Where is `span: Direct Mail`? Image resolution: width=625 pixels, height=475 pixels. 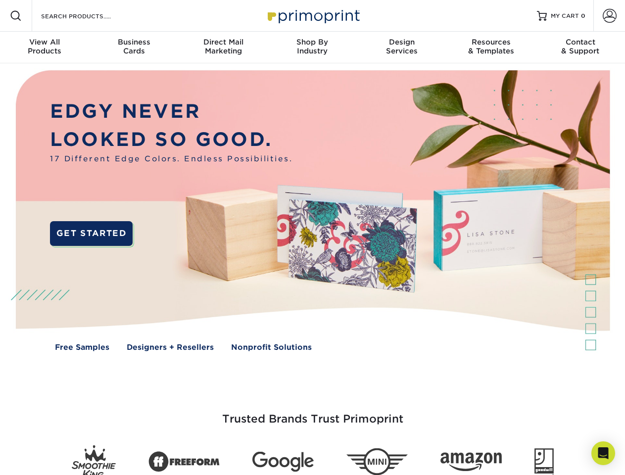 span: Direct Mail is located at coordinates (223, 42).